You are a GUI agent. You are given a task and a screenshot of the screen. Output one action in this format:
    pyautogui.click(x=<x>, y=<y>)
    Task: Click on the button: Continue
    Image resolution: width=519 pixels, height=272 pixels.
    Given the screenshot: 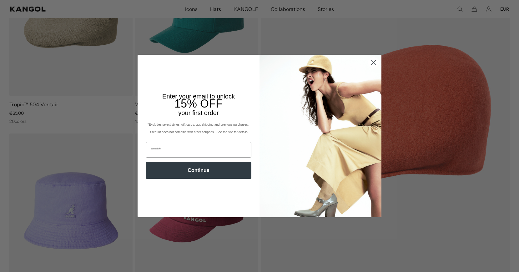 What is the action you would take?
    pyautogui.click(x=199, y=170)
    